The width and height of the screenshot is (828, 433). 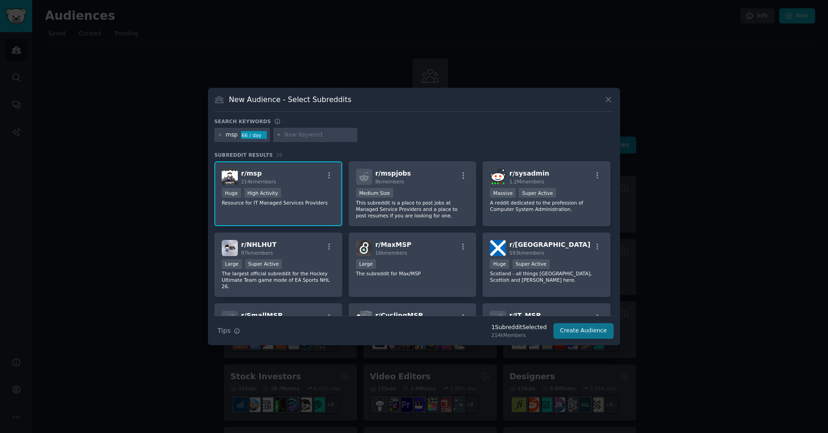 I want to click on span: 20, so click(x=279, y=155).